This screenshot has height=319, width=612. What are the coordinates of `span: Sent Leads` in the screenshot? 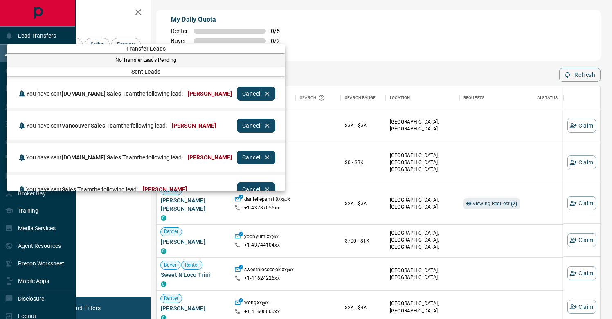 It's located at (146, 72).